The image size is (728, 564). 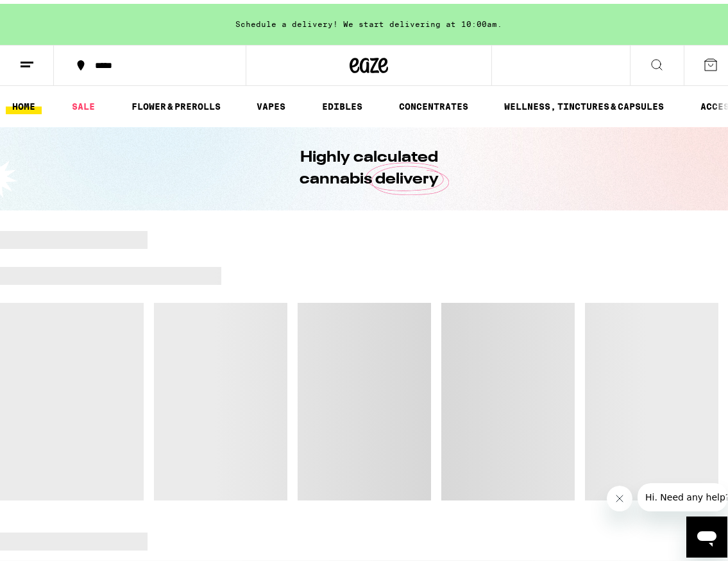 What do you see at coordinates (584, 102) in the screenshot?
I see `a: WELLNESS, TINCTURES & CAPSULES` at bounding box center [584, 102].